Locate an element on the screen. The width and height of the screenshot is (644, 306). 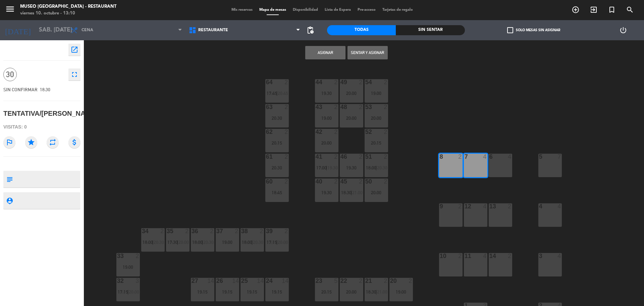
div: 23 is located at coordinates (316, 281).